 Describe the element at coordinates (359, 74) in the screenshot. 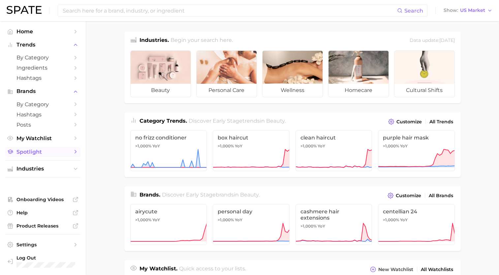

I see `a: homecare` at that location.